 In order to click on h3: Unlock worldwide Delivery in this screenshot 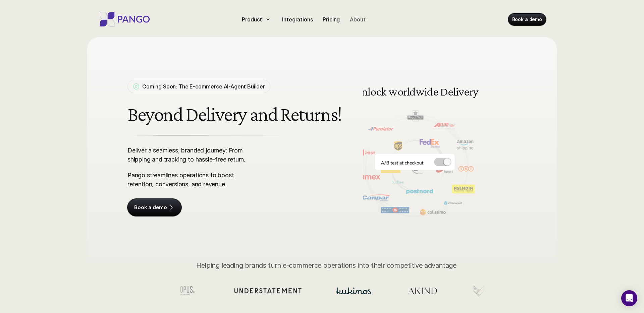, I will do `click(416, 91)`.